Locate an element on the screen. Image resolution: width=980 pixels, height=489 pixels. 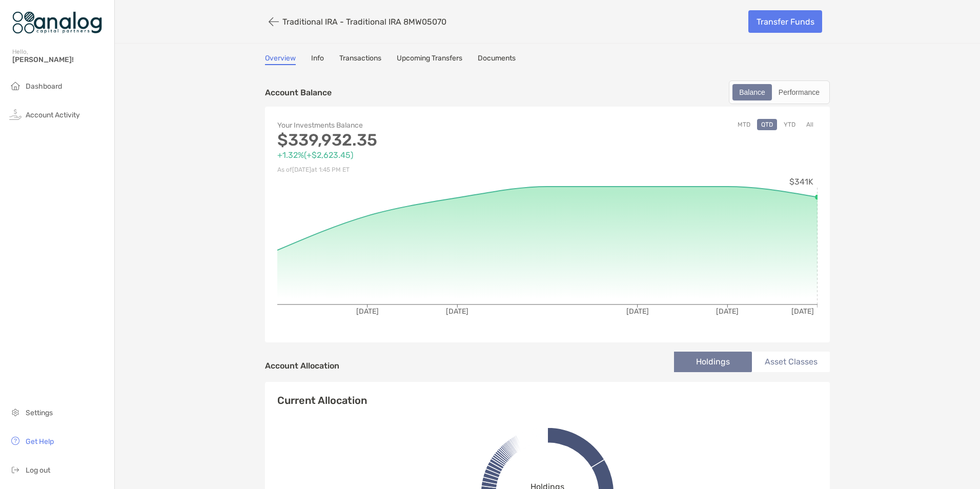
img: settings icon is located at coordinates (15, 412).